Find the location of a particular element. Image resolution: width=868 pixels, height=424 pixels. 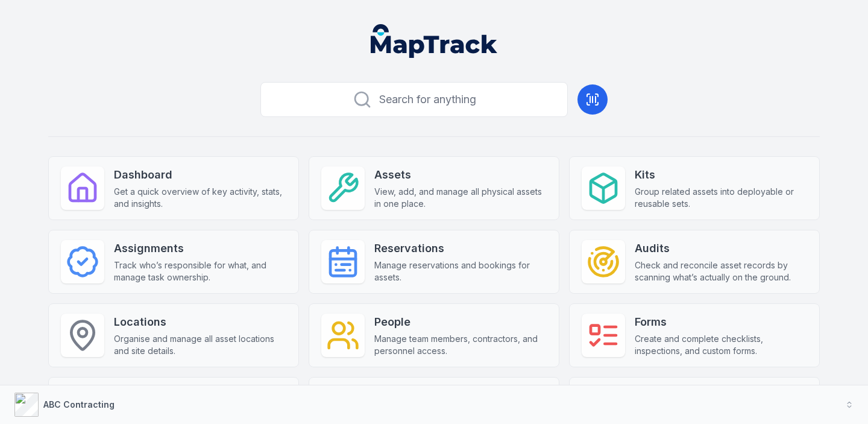

span: Track who’s responsible for what, and manage task ownership. is located at coordinates (200, 271).